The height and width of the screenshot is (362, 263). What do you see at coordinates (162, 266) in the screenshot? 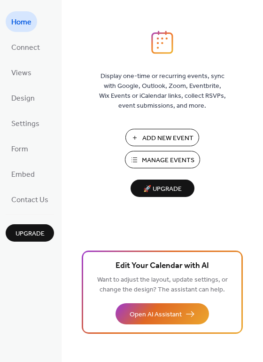
I see `span: Edit Your Calendar with AI` at bounding box center [162, 266].